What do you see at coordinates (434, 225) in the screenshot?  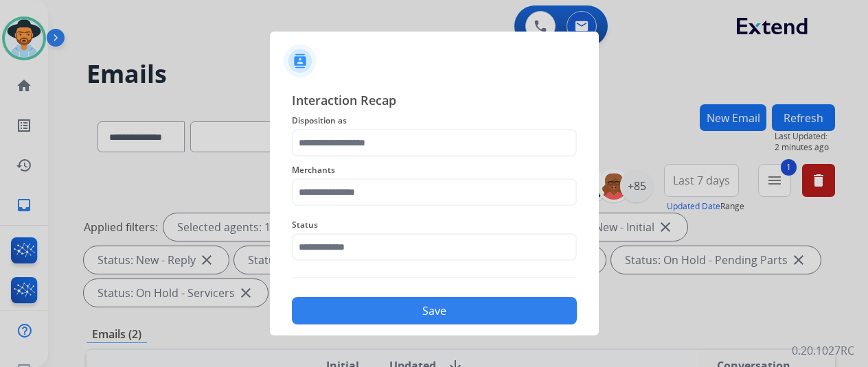 I see `span: Status` at bounding box center [434, 225].